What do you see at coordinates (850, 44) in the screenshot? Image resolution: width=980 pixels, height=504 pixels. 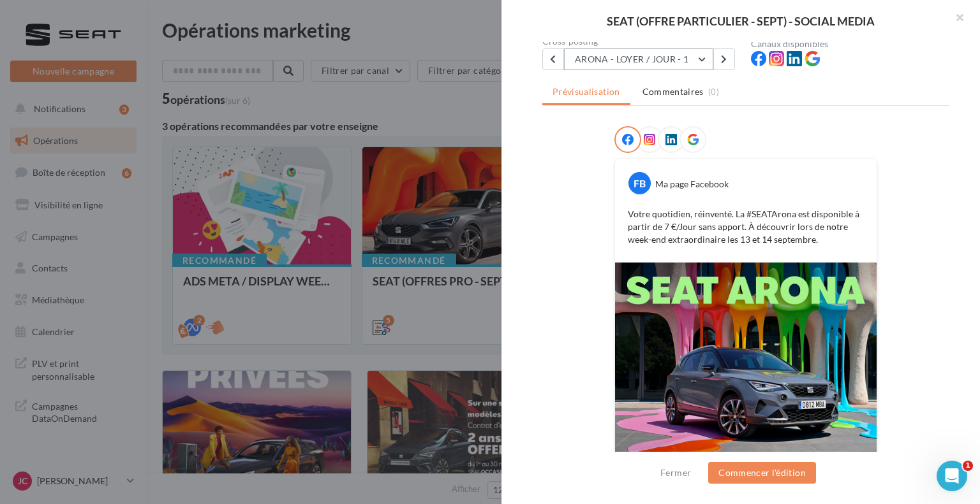 I see `div: Canaux disponibles` at bounding box center [850, 44].